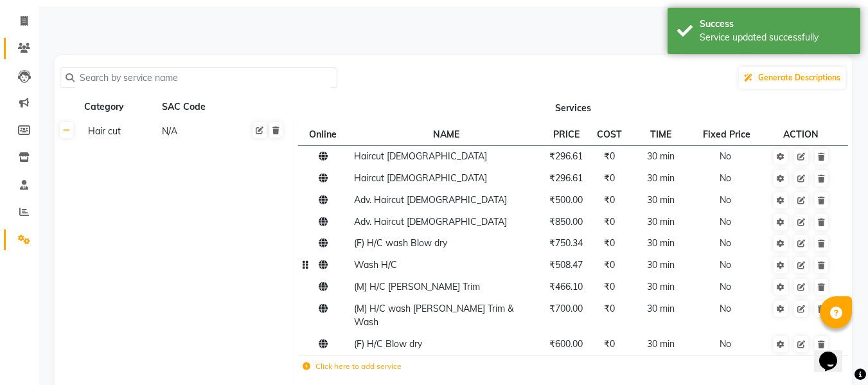 This screenshot has height=385, width=868. I want to click on th: Fixed Price, so click(728, 134).